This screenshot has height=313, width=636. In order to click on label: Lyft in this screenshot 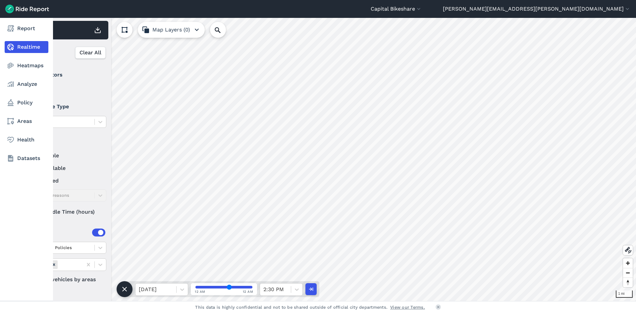, I will do `click(67, 88)`.